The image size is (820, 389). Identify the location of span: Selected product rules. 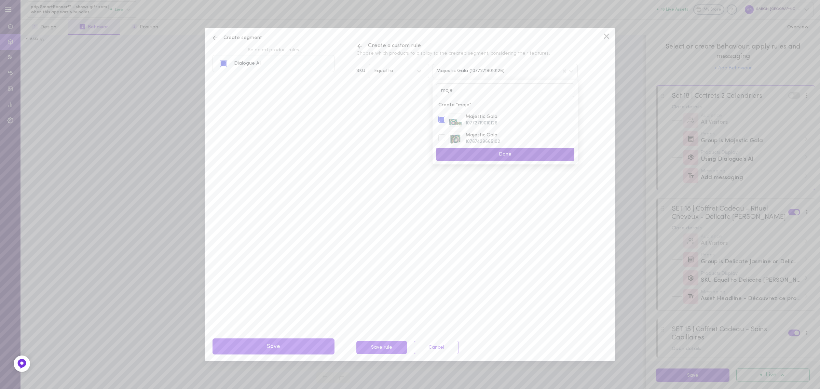
(273, 50).